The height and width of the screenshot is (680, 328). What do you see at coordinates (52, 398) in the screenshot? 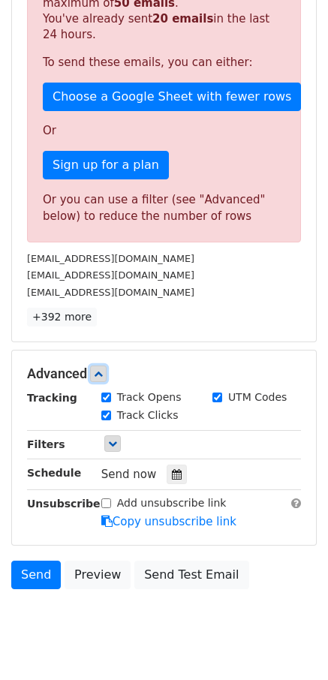
I see `strong: Tracking` at bounding box center [52, 398].